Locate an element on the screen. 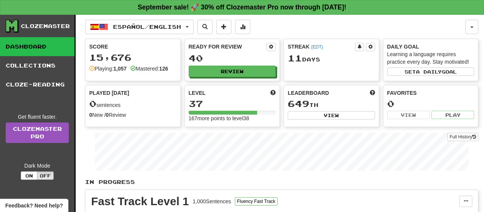 This screenshot has width=484, height=212. div: Favorites is located at coordinates (431, 93).